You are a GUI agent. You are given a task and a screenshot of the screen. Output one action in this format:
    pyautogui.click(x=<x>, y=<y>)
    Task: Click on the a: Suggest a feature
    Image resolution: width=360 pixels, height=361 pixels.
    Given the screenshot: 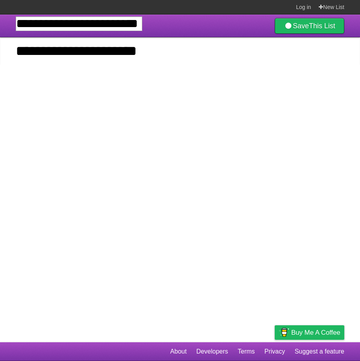 What is the action you would take?
    pyautogui.click(x=319, y=352)
    